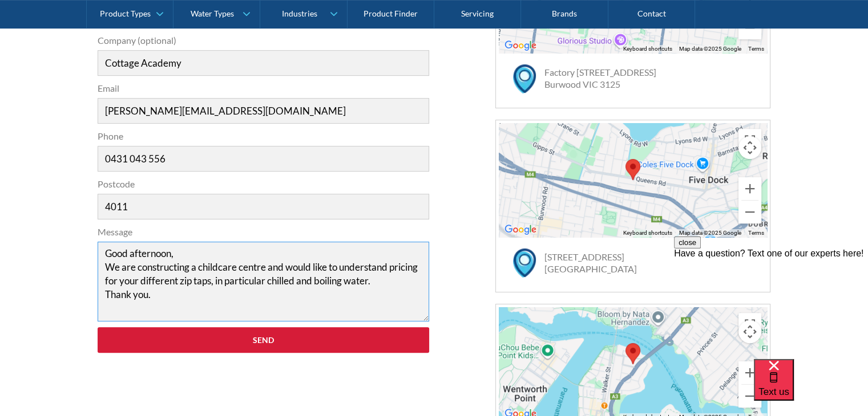 The width and height of the screenshot is (868, 416). Describe the element at coordinates (20, 32) in the screenshot. I see `span: Text us` at that location.